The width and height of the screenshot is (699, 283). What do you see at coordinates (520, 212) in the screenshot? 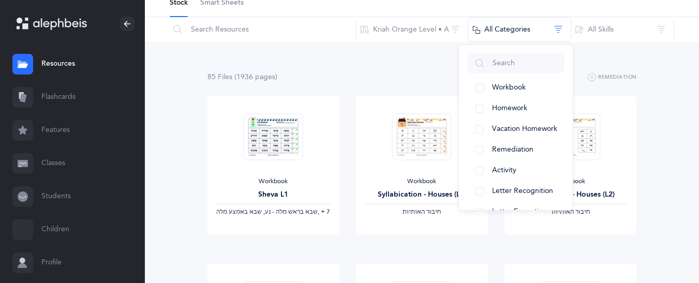
I see `span: Letter Formation` at bounding box center [520, 212].